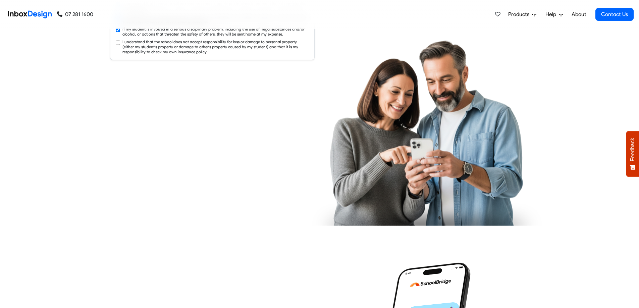 The image size is (639, 308). Describe the element at coordinates (579, 14) in the screenshot. I see `a: About` at that location.